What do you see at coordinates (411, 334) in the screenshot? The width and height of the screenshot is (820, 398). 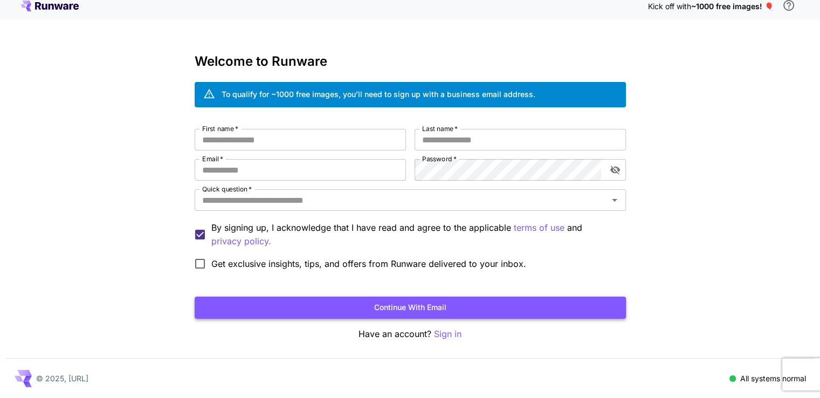 I see `p: Have an account?` at bounding box center [411, 334].